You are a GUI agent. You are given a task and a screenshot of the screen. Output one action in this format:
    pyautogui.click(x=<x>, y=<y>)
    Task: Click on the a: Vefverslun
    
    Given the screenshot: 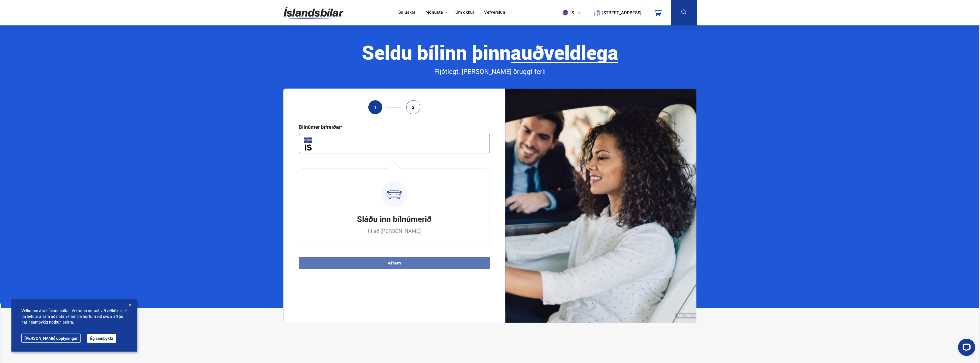 What is the action you would take?
    pyautogui.click(x=495, y=13)
    